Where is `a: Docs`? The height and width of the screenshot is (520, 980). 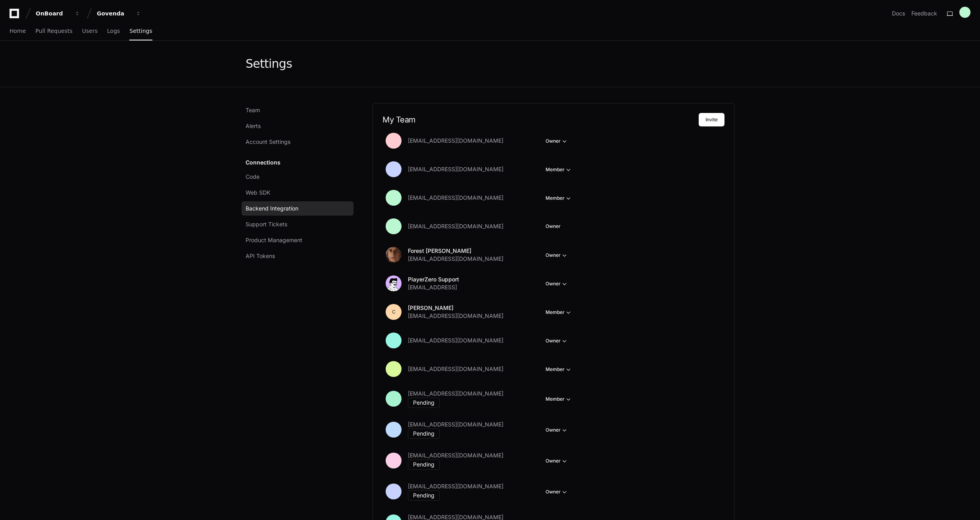
a: Docs is located at coordinates (898, 13).